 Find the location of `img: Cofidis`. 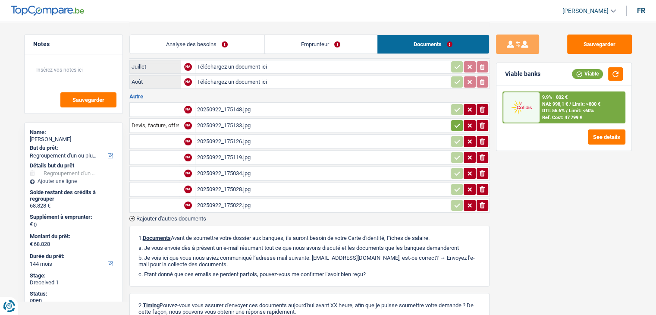

img: Cofidis is located at coordinates (521, 107).